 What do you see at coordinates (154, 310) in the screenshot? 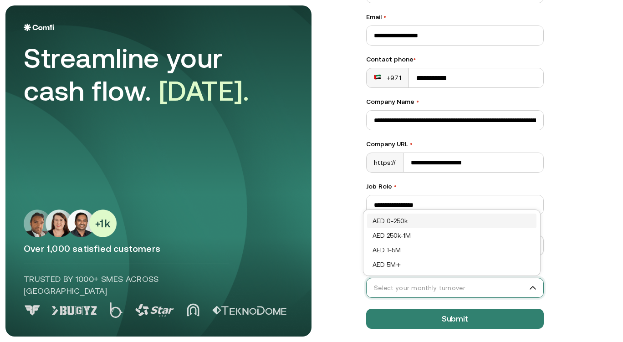
I see `img: Logo 3` at bounding box center [154, 310].